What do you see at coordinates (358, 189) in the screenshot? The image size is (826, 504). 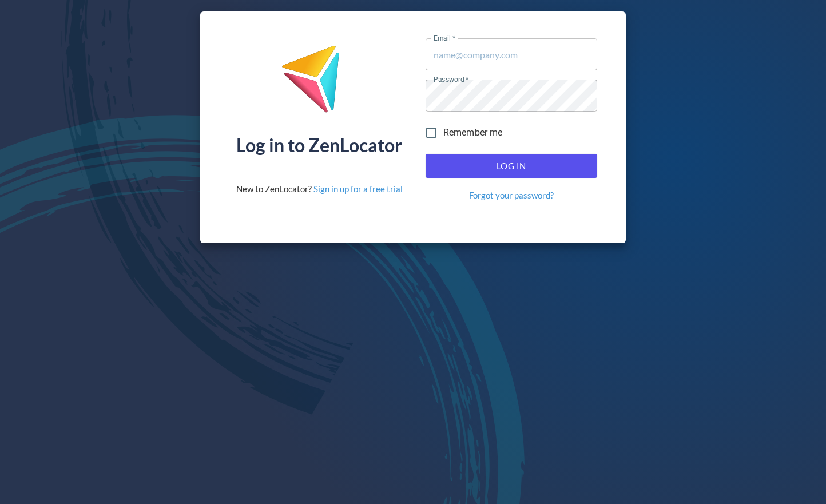 I see `a: Sign in up for a free trial` at bounding box center [358, 189].